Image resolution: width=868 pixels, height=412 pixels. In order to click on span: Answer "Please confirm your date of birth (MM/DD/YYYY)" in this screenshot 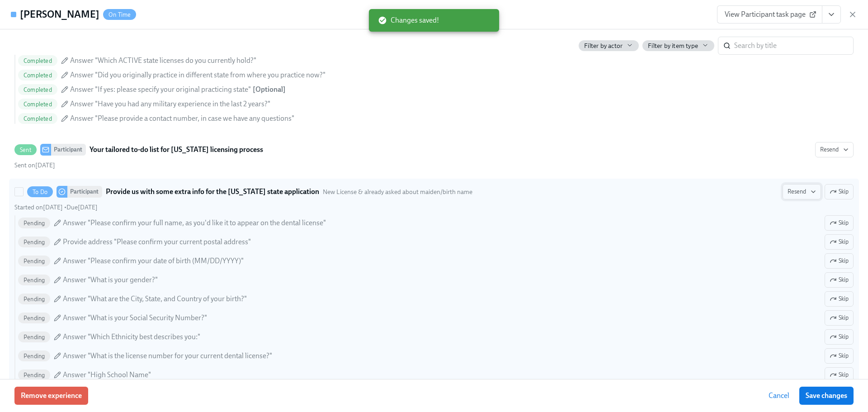, I will do `click(153, 261)`.